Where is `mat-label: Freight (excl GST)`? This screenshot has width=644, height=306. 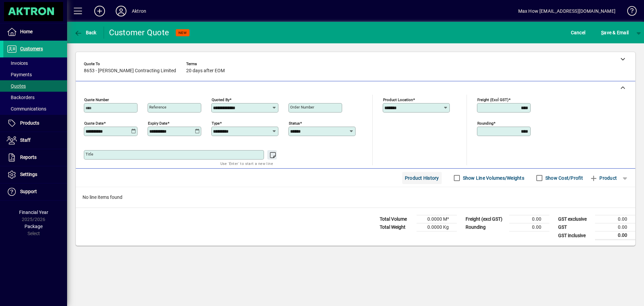 mat-label: Freight (excl GST) is located at coordinates (493, 100).